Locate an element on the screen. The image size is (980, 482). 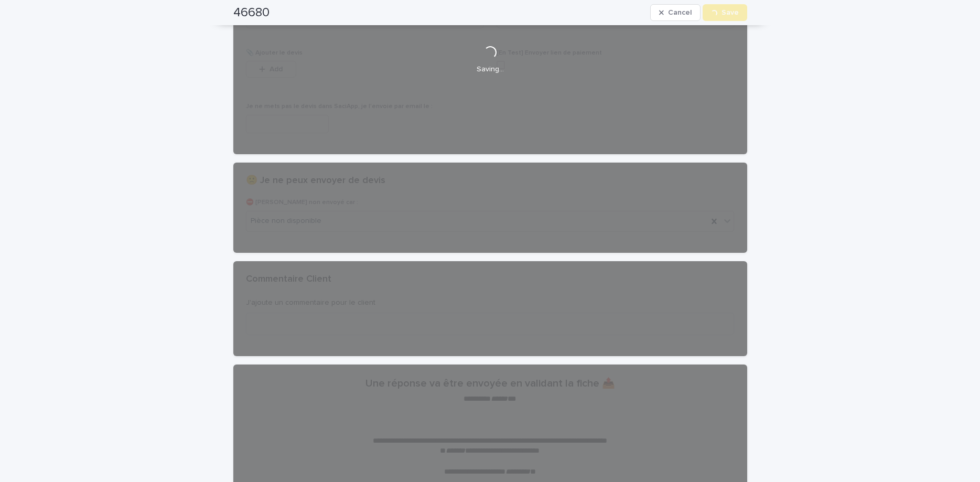
span: Save is located at coordinates (729, 13).